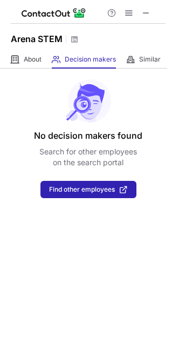  I want to click on h1: Arena STEM, so click(37, 39).